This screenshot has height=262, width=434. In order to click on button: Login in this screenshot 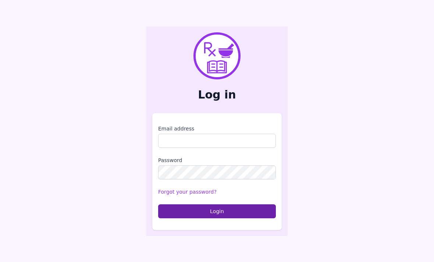, I will do `click(217, 211)`.